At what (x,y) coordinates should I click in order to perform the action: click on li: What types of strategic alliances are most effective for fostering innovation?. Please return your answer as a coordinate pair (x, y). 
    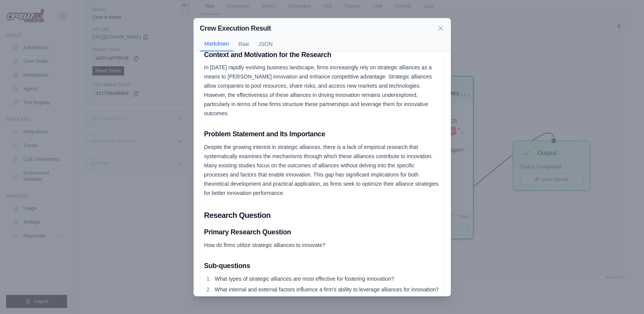
    Looking at the image, I should click on (326, 279).